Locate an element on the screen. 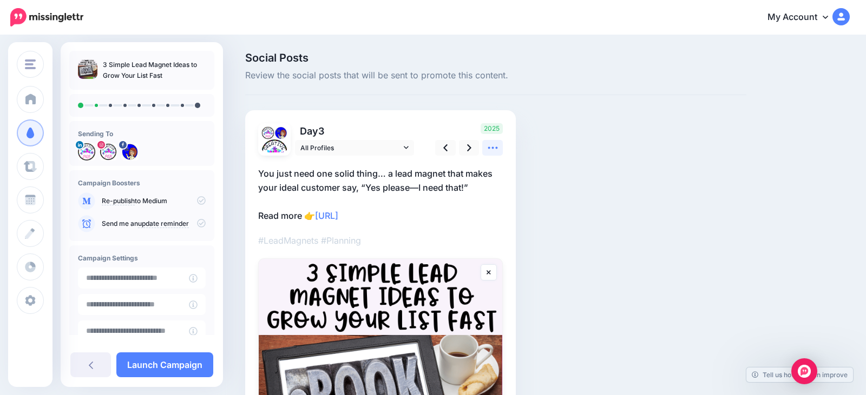 Image resolution: width=866 pixels, height=395 pixels. a: All Profiles is located at coordinates (354, 148).